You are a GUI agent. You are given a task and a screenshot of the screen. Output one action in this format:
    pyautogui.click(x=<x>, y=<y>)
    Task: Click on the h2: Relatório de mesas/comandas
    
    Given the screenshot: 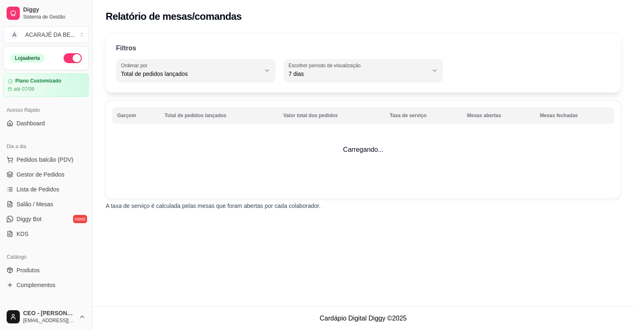 What is the action you would take?
    pyautogui.click(x=173, y=17)
    